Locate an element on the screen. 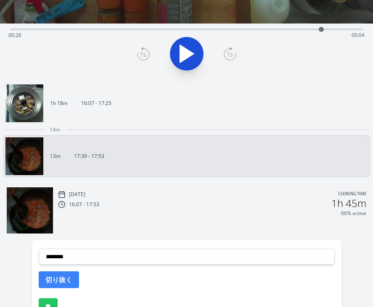 This screenshot has height=307, width=373. p: Cooking time is located at coordinates (352, 195).